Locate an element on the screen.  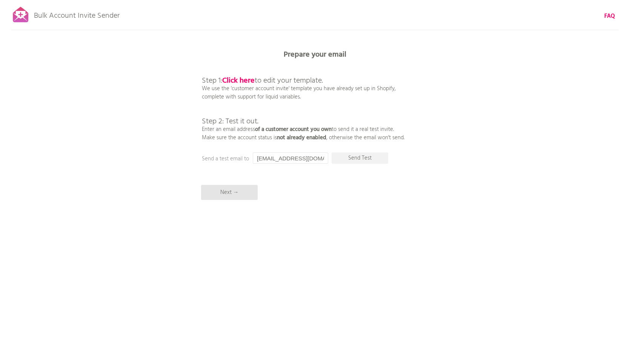
a: Click here is located at coordinates (239, 81).